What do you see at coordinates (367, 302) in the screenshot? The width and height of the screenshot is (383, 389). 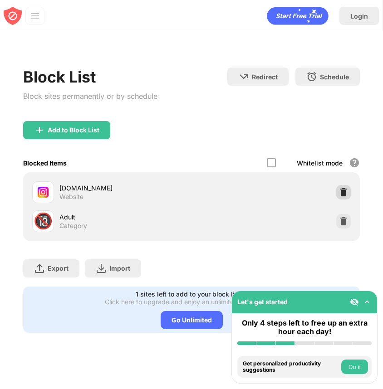 I see `img: omni-setup-toggle.svg` at bounding box center [367, 302].